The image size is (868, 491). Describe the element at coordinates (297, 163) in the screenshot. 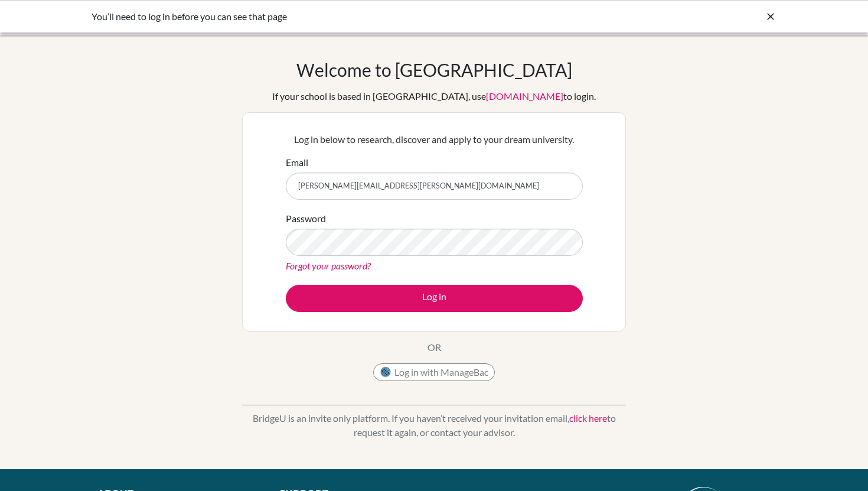

I see `label: Email` at that location.